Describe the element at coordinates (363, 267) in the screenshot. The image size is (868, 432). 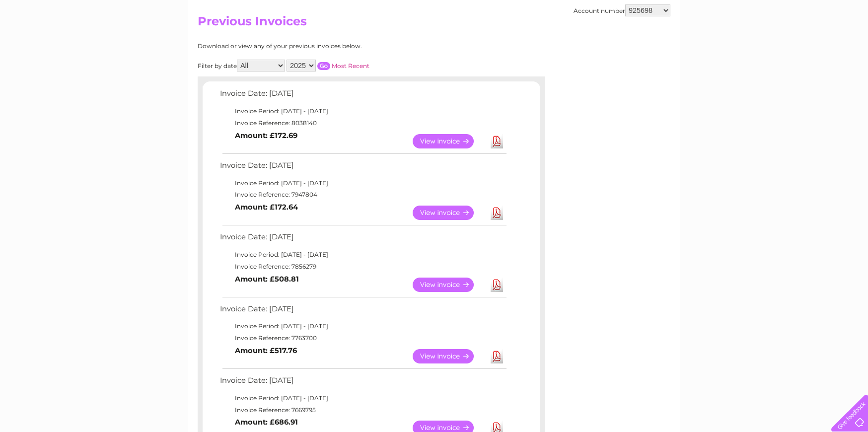
I see `td: Invoice Reference: 7856279` at that location.